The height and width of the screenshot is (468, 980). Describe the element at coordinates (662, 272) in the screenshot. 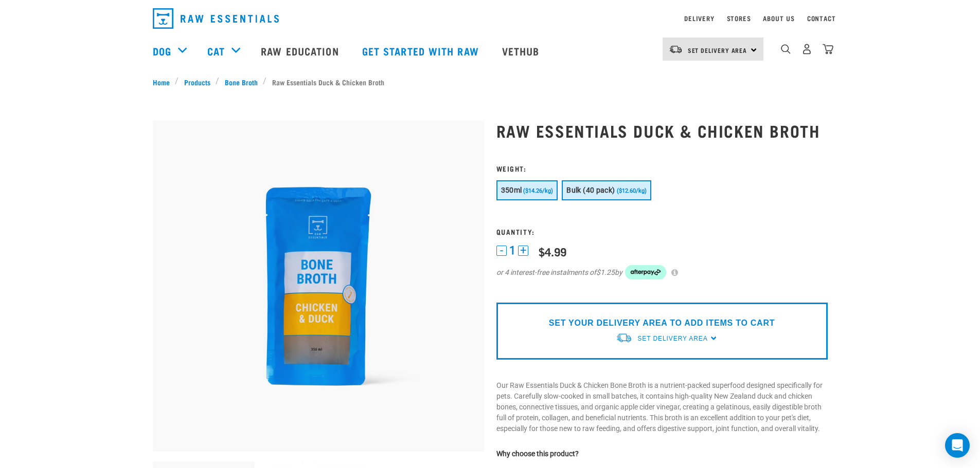

I see `div: or 4 interest-free instalments of by` at that location.